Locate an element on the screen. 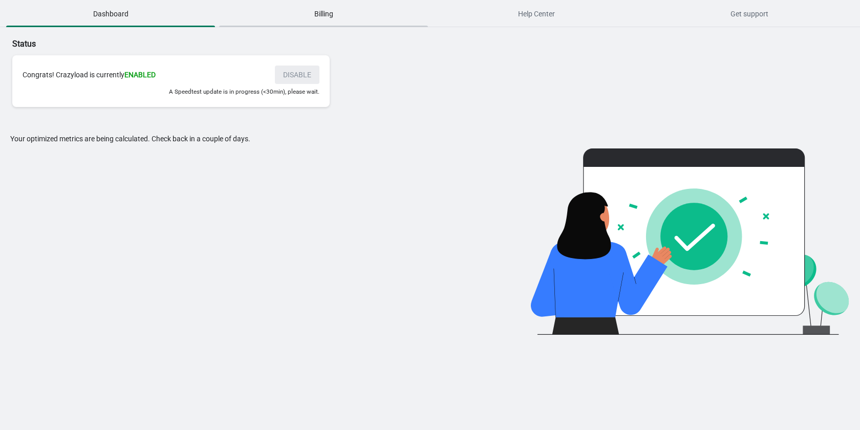  span: Dashboard is located at coordinates (111, 14).